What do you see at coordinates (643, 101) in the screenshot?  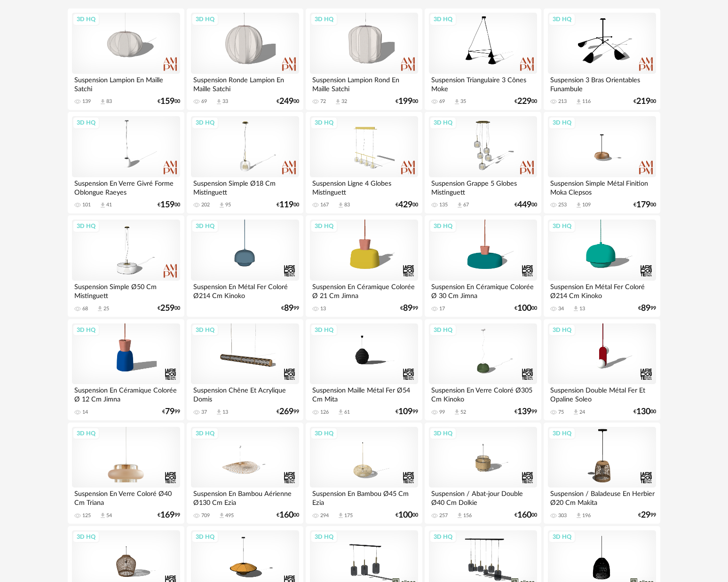 I see `span: 219` at bounding box center [643, 101].